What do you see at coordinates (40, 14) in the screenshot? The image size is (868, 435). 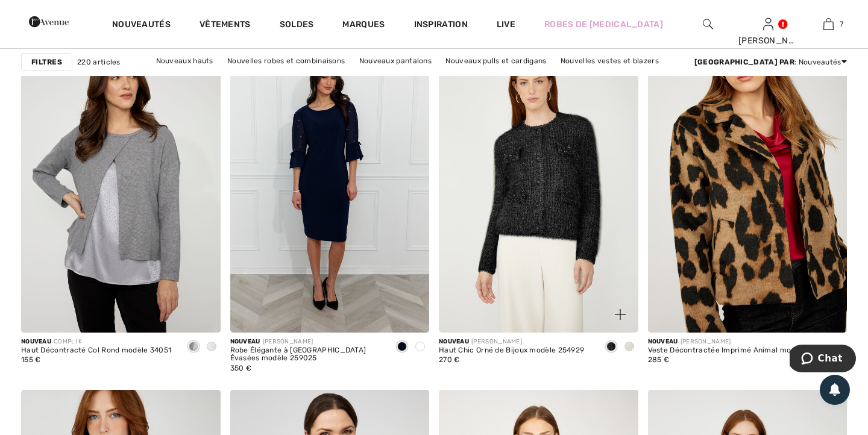 I see `span: Chat` at bounding box center [40, 14].